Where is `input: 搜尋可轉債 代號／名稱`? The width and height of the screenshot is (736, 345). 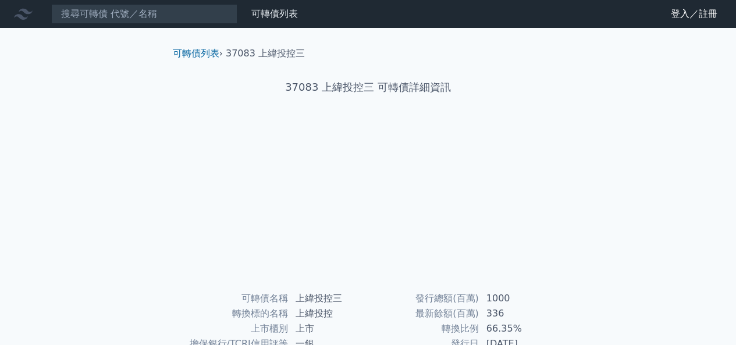
input: 搜尋可轉債 代號／名稱 is located at coordinates (144, 14).